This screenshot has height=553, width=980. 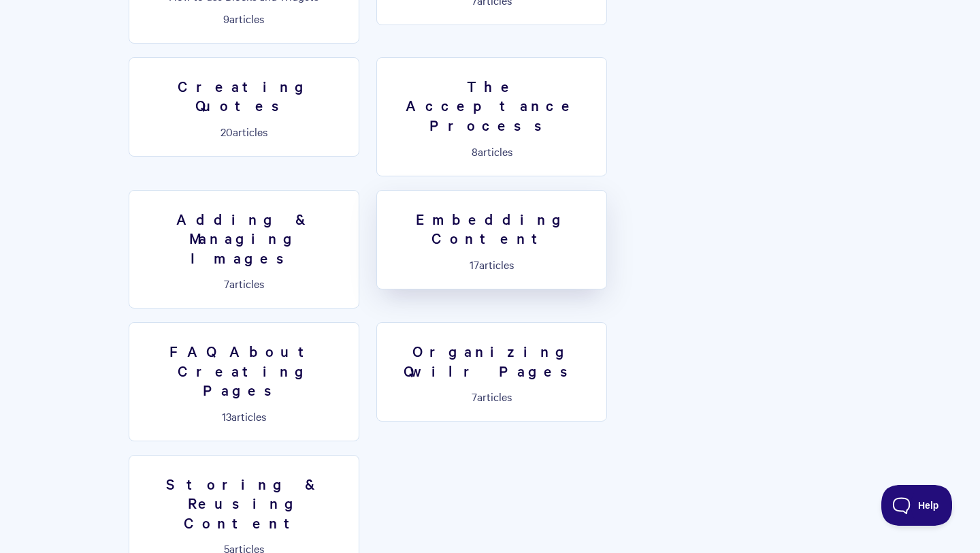 What do you see at coordinates (244, 371) in the screenshot?
I see `h3: FAQ About Creating Pages` at bounding box center [244, 371].